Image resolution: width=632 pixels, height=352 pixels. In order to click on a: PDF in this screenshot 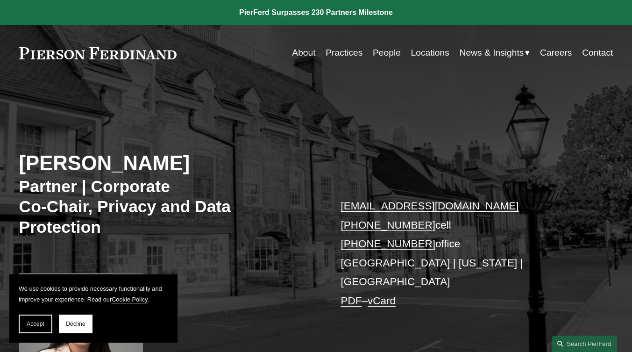, I will do `click(351, 300)`.